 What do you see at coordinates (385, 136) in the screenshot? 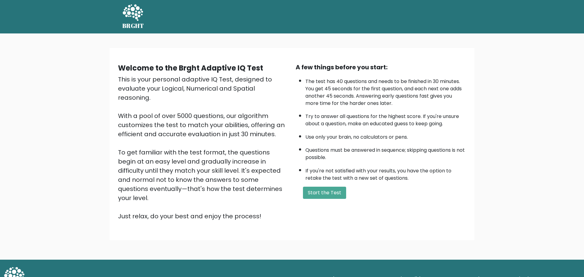
I see `li: Use only your brain, no calculators or pens.` at bounding box center [385, 136].